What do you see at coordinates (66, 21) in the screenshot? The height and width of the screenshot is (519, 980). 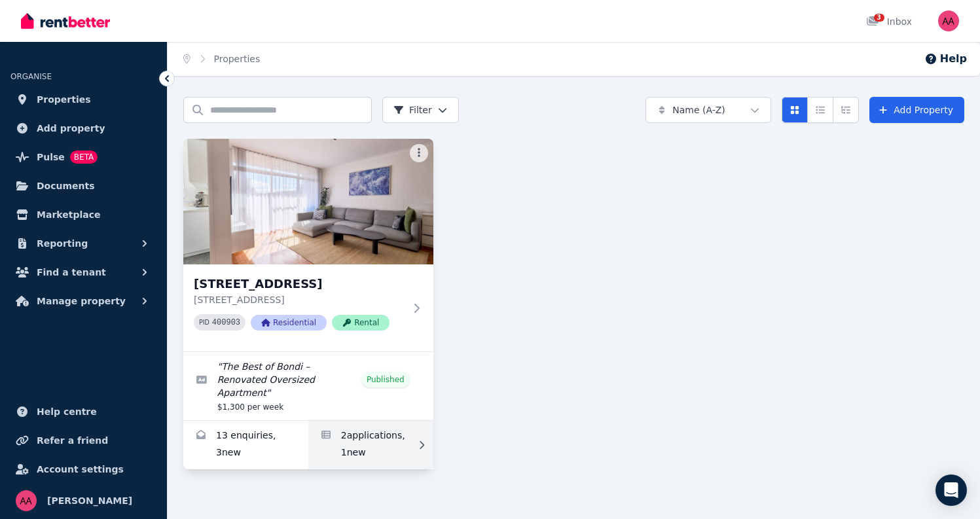 I see `img: RentBetter` at bounding box center [66, 21].